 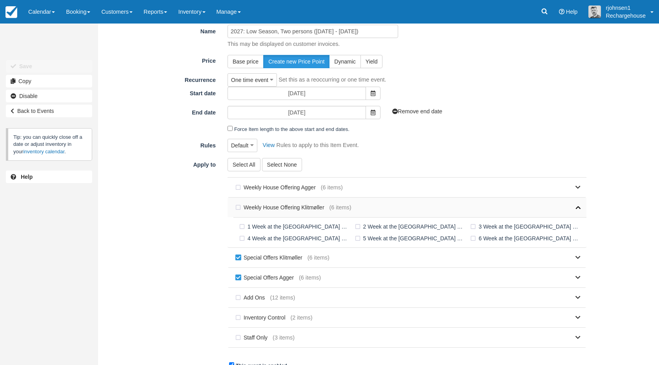 I want to click on label: Special Offers Agger, so click(x=266, y=278).